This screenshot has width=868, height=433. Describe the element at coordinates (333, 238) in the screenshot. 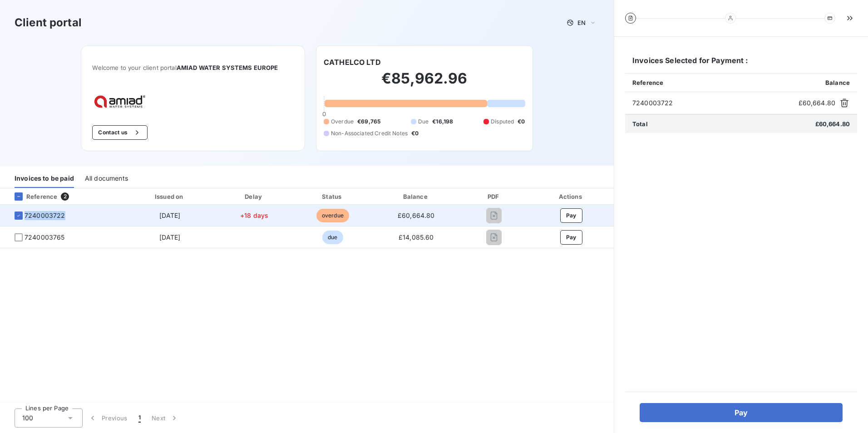

I see `span: due` at that location.